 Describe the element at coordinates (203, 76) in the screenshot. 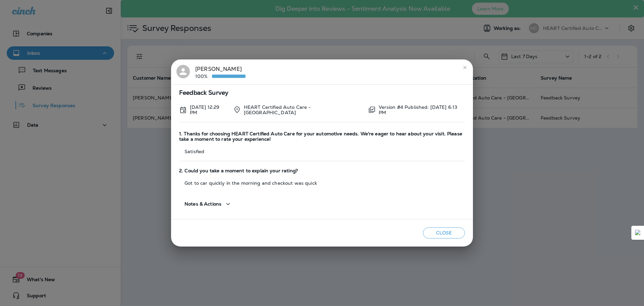

I see `p: 100%` at that location.